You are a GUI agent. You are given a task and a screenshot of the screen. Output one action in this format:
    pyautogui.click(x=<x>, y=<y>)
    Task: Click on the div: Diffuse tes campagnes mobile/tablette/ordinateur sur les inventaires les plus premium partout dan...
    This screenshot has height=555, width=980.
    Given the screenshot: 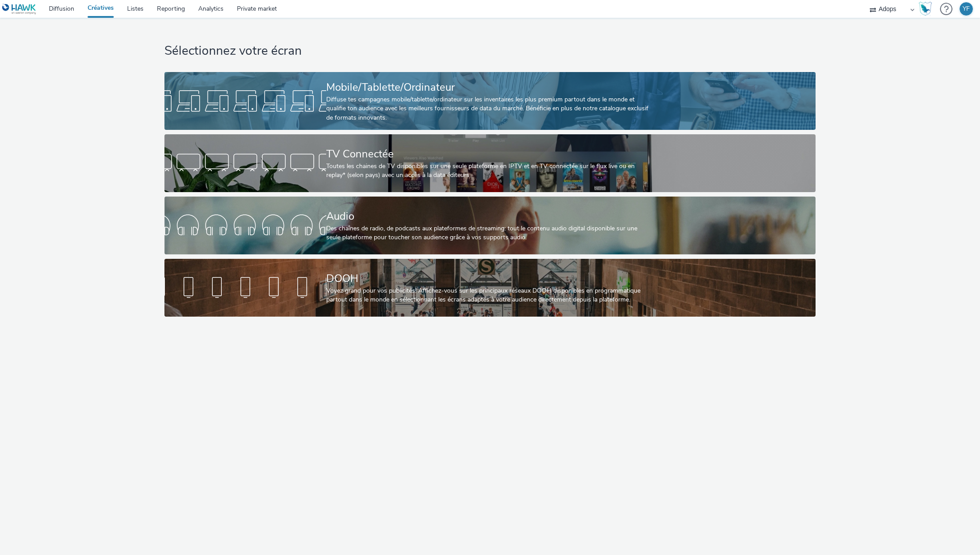 What is the action you would take?
    pyautogui.click(x=488, y=108)
    